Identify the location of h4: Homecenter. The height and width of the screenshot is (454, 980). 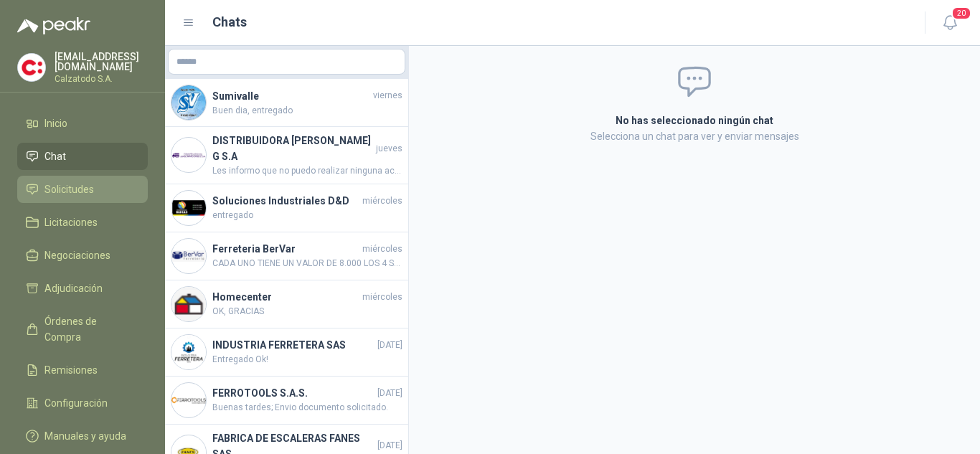
(285, 297).